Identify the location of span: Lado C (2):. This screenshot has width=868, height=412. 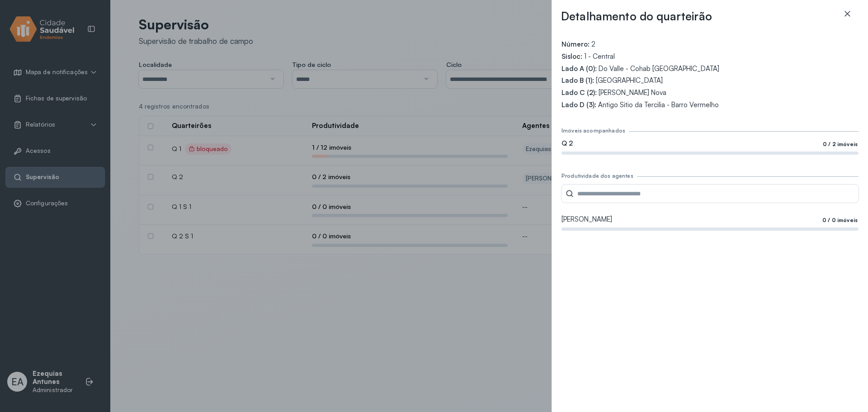
(579, 93).